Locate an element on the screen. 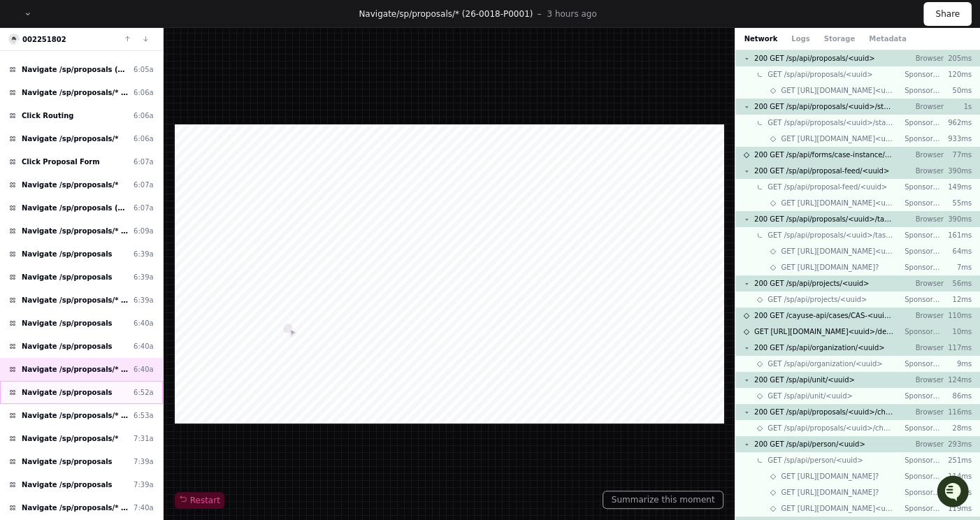 The height and width of the screenshot is (520, 980). button: Metadata is located at coordinates (888, 39).